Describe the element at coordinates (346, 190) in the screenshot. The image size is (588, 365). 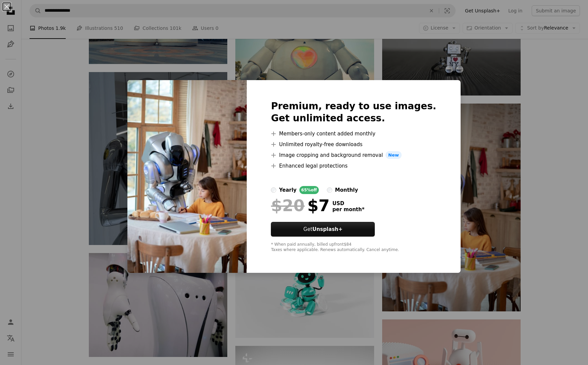
I see `div: monthly` at that location.